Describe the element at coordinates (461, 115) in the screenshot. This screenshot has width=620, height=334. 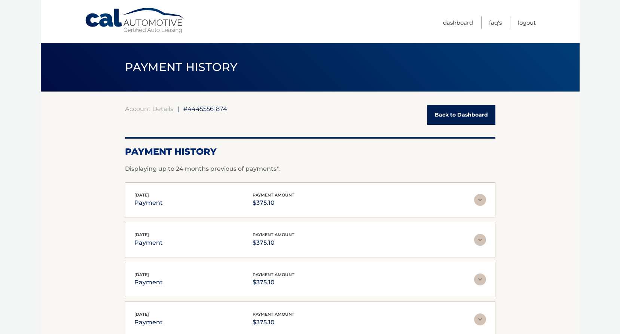
I see `a: Back to Dashboard` at that location.